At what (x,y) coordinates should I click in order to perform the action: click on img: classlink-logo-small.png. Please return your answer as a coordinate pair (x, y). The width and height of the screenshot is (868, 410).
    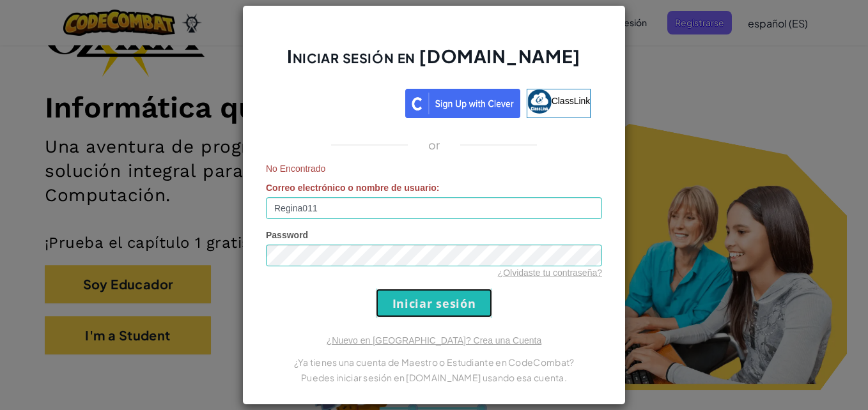
    Looking at the image, I should click on (539, 102).